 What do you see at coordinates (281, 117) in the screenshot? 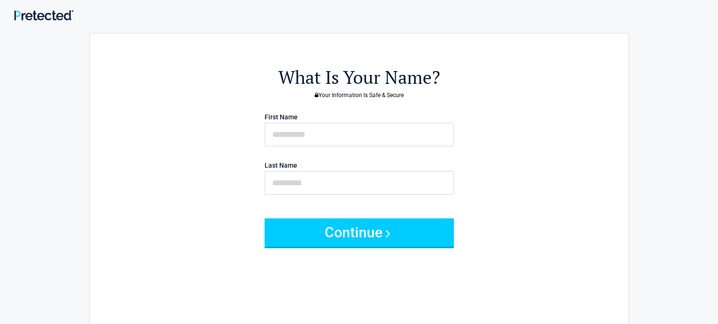
I see `label: First Name` at bounding box center [281, 117].